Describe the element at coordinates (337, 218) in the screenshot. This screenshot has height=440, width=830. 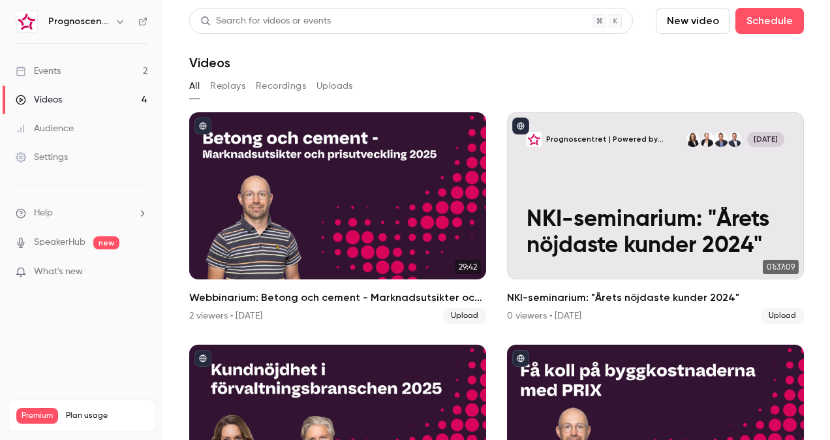
I see `li: Webbinarium: Betong och cement - Marknadsutsikter och prisutveckling 2025` at that location.